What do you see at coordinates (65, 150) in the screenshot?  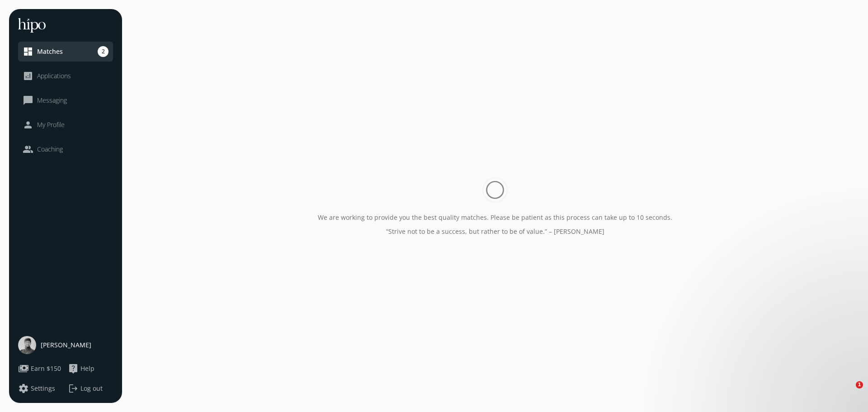 I see `a: peopleCoaching` at bounding box center [65, 150].